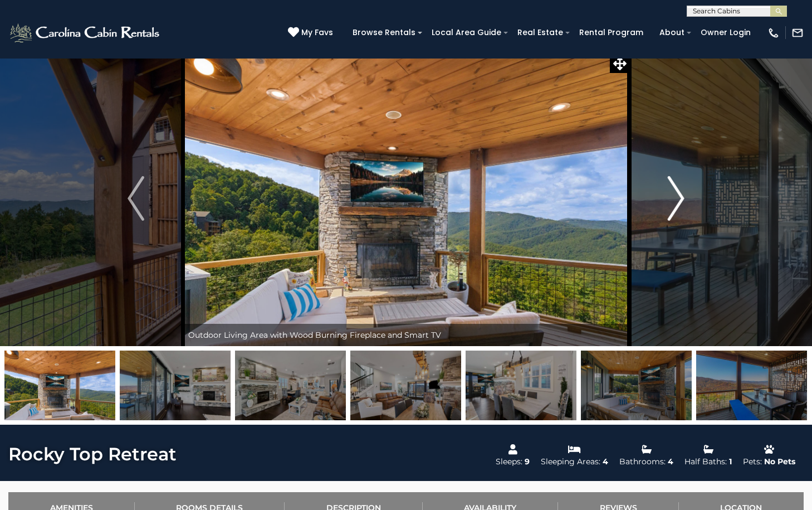 The image size is (812, 510). Describe the element at coordinates (611, 32) in the screenshot. I see `a: Rental Program` at that location.